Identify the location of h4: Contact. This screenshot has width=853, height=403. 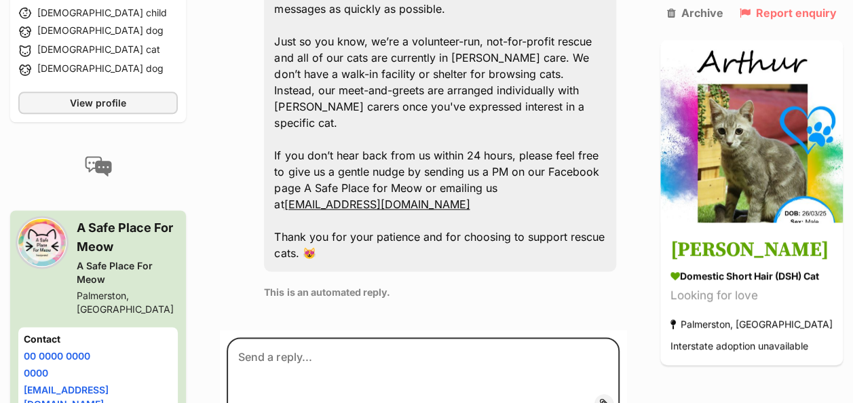
(98, 339).